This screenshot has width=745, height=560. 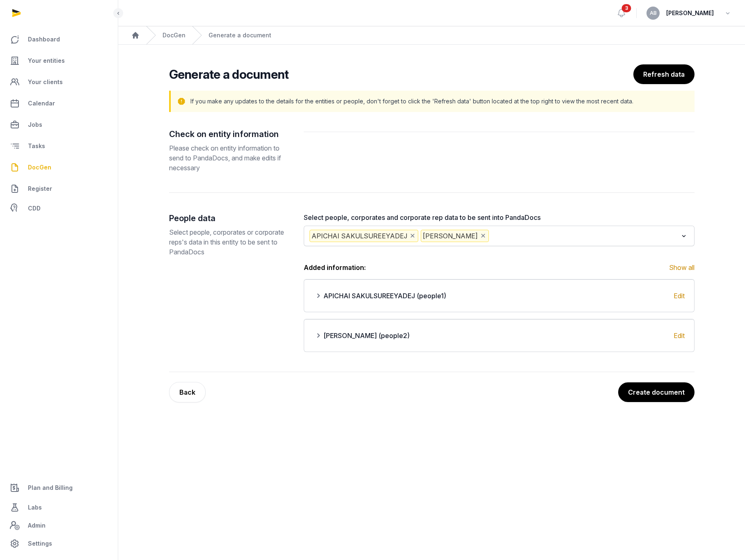 I want to click on a: Your clients, so click(x=59, y=82).